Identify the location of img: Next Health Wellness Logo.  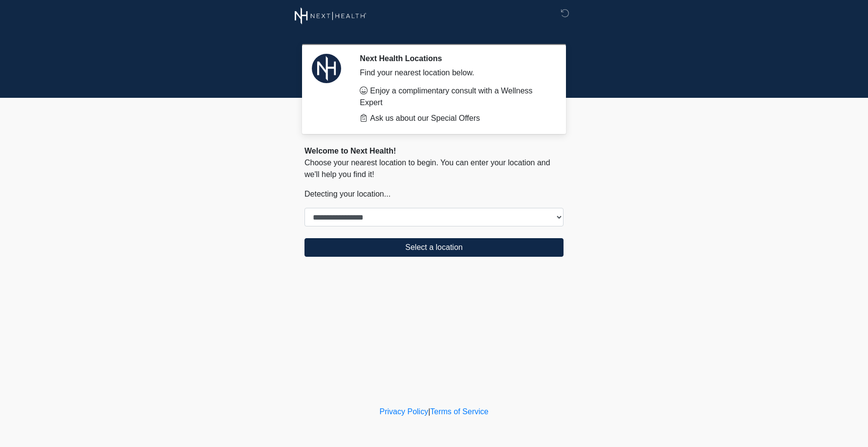
(330, 16).